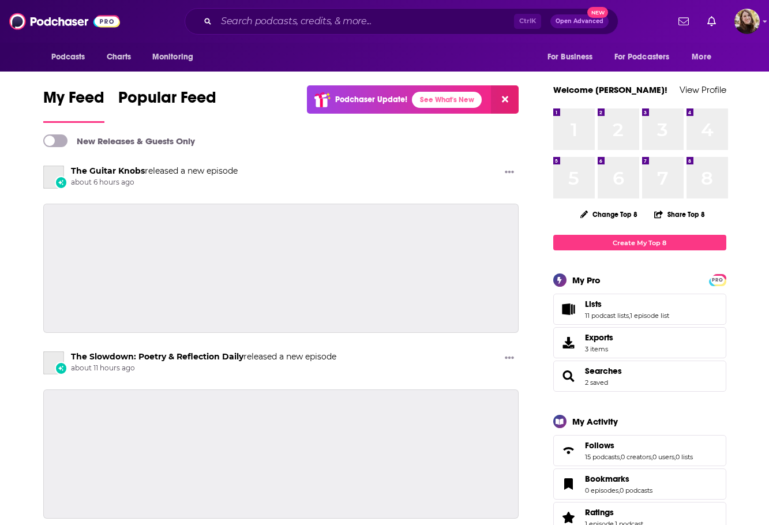 Image resolution: width=769 pixels, height=525 pixels. Describe the element at coordinates (204, 368) in the screenshot. I see `span: about 11 hours ago` at that location.